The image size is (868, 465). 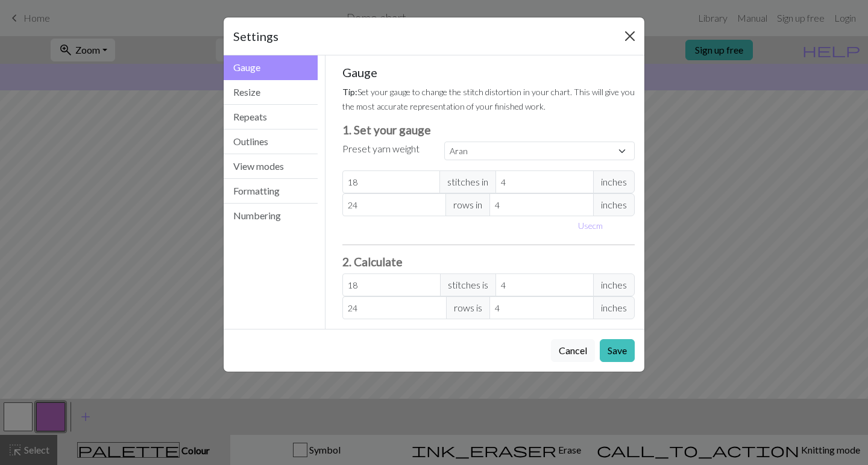 What do you see at coordinates (271, 117) in the screenshot?
I see `button: Repeats` at bounding box center [271, 117].